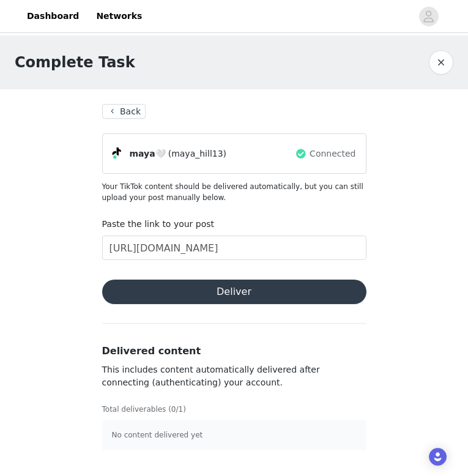 The height and width of the screenshot is (476, 468). I want to click on button: Deliver, so click(234, 292).